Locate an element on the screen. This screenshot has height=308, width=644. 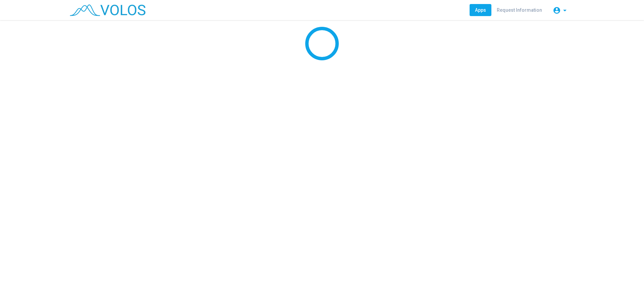
span: Request Information is located at coordinates (519, 10).